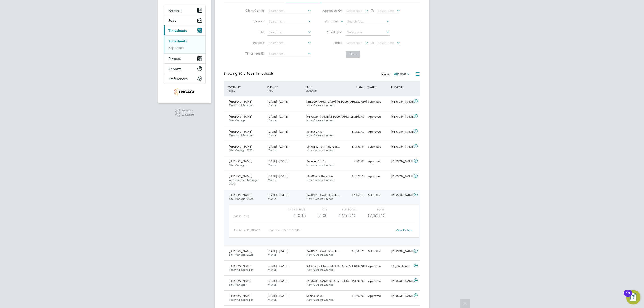 This screenshot has width=644, height=308. Describe the element at coordinates (315, 161) in the screenshot. I see `span: Keresley 1 HA` at that location.